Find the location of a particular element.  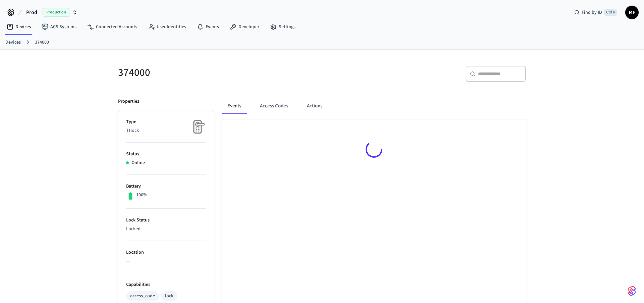

div: access_code is located at coordinates (143, 296).